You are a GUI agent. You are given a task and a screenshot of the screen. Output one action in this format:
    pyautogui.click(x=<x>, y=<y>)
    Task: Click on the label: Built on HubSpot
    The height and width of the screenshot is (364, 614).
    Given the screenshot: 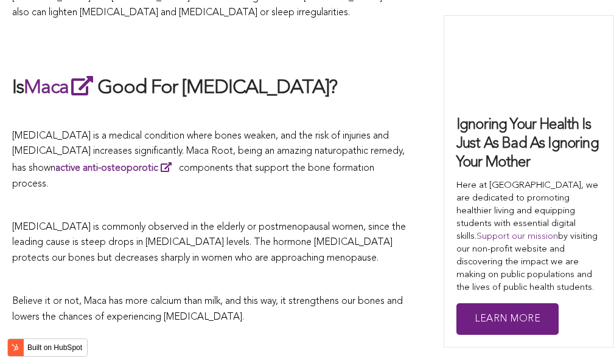 What is the action you would take?
    pyautogui.click(x=55, y=348)
    